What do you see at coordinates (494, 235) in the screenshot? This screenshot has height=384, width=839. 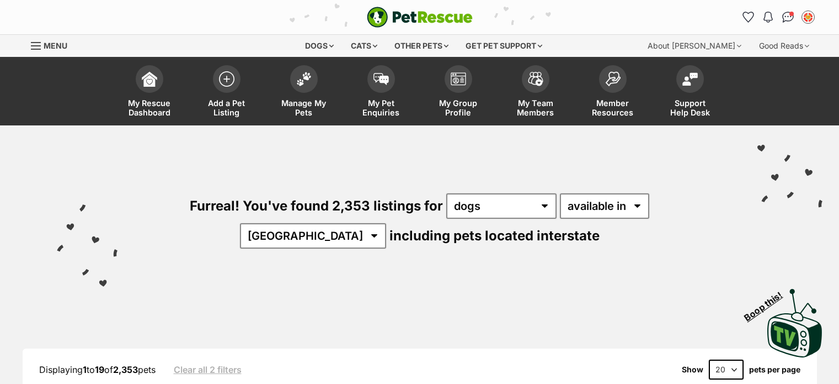 I see `span: including pets located interstate` at bounding box center [494, 235].